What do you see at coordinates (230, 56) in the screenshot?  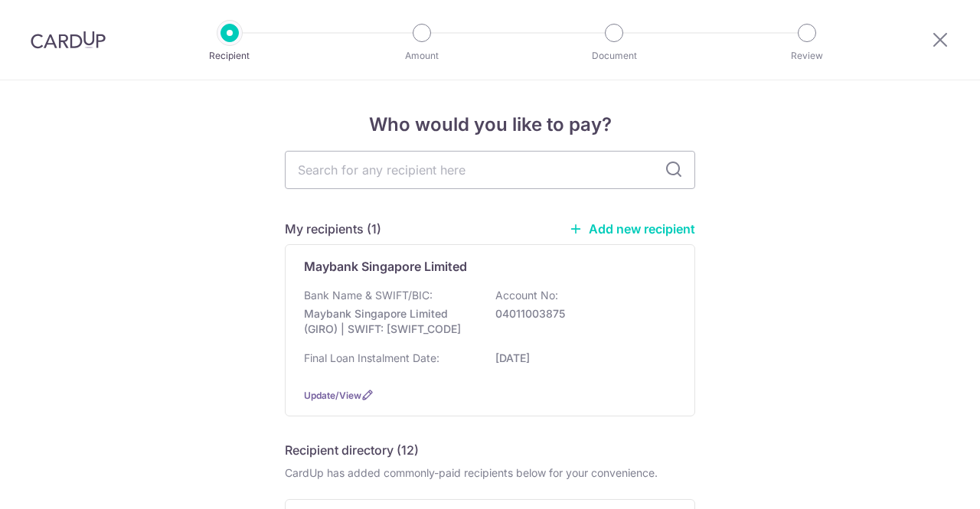 I see `p: Recipient` at bounding box center [230, 56].